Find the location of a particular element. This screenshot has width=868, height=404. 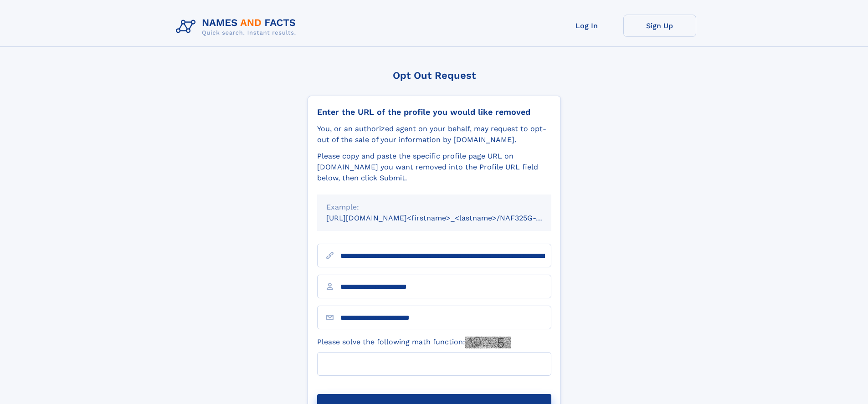

label: Please solve the following math function: is located at coordinates (414, 343).